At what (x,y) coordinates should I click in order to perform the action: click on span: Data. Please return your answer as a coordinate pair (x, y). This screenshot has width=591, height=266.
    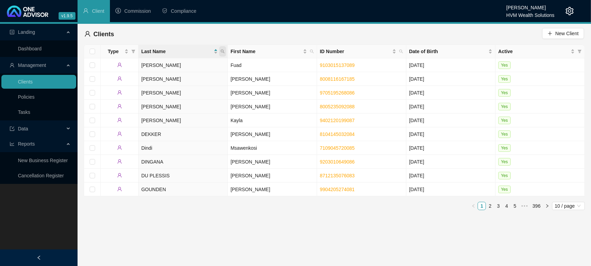
    Looking at the image, I should click on (23, 129).